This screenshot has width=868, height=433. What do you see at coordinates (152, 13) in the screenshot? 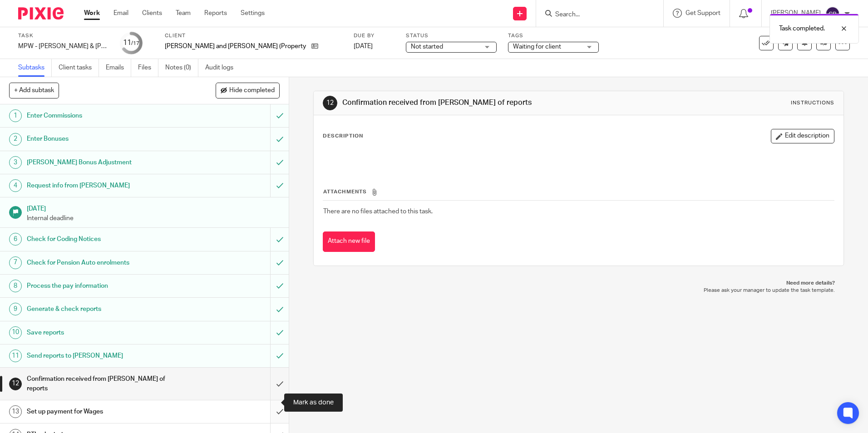
I see `a: Clients` at bounding box center [152, 13].